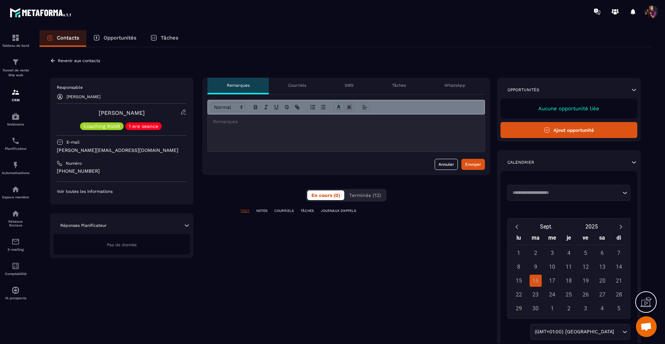 The image size is (665, 344). I want to click on div: 8, so click(519, 266).